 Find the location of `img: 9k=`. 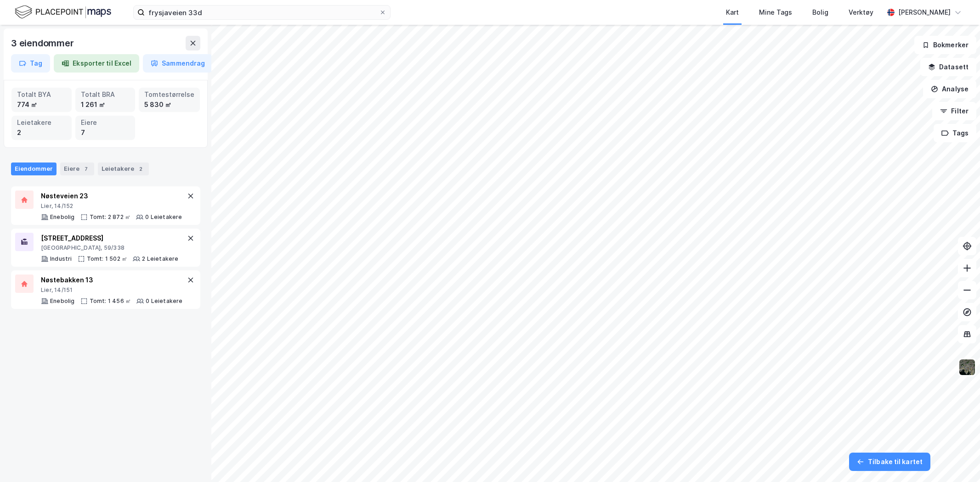

img: 9k= is located at coordinates (967, 367).